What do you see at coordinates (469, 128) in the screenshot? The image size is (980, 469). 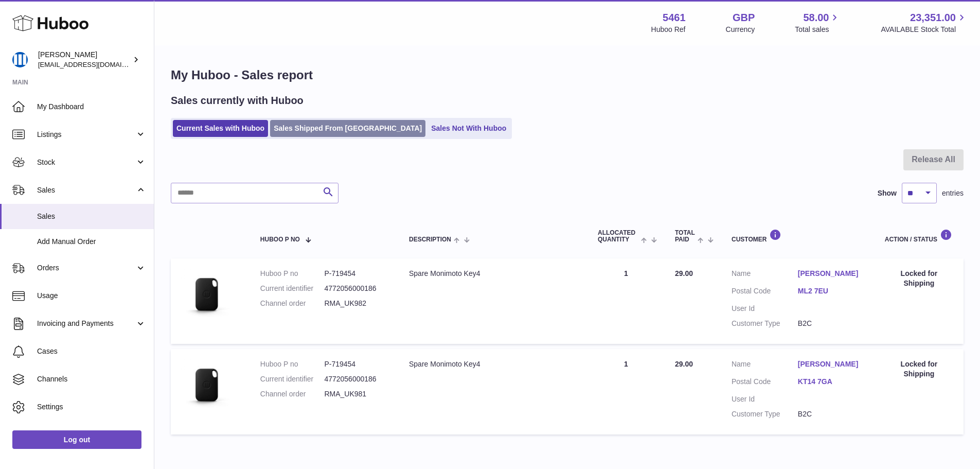 I see `a: Sales Not With Huboo` at bounding box center [469, 128].